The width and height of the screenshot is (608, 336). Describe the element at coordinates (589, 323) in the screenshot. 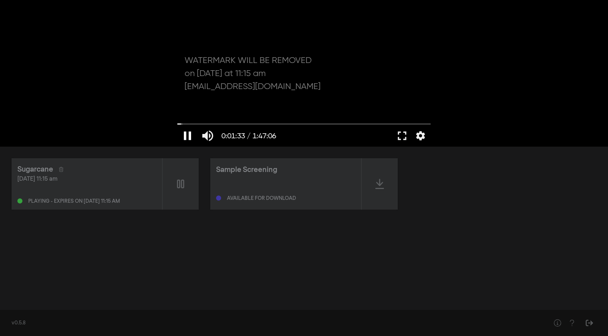

I see `button: Sign Out` at that location.